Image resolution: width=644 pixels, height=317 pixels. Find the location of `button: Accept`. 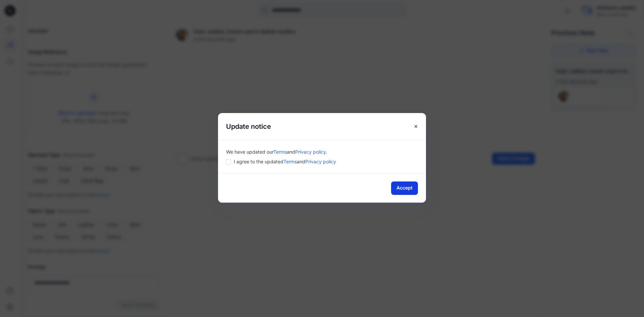

button: Accept is located at coordinates (405, 188).